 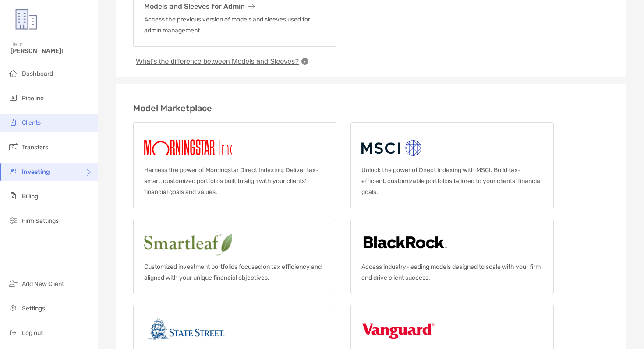 I want to click on p: Access the previous version of models and sleeves used for admin management, so click(x=235, y=25).